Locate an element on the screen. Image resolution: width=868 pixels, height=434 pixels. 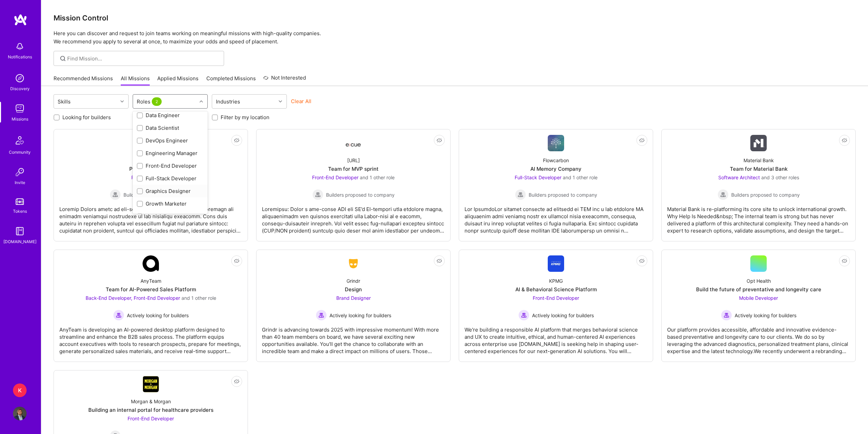
div: Team for AI-Powered Sales Platform is located at coordinates (151, 289).